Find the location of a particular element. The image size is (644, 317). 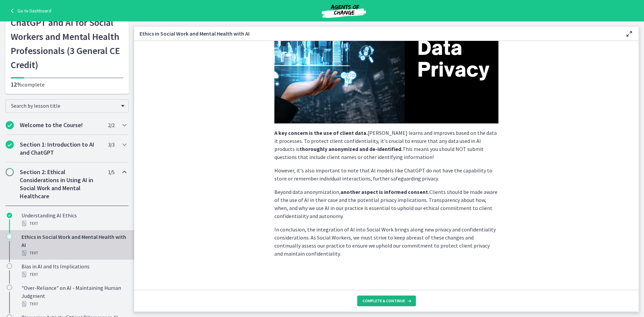

span: Search by lesson title is located at coordinates (64, 106).